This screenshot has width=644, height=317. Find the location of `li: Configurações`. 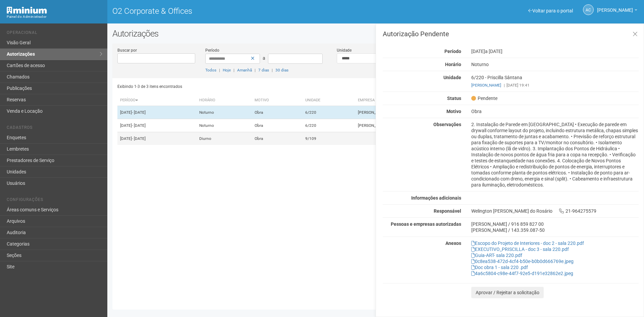

li: Configurações is located at coordinates (54, 200).